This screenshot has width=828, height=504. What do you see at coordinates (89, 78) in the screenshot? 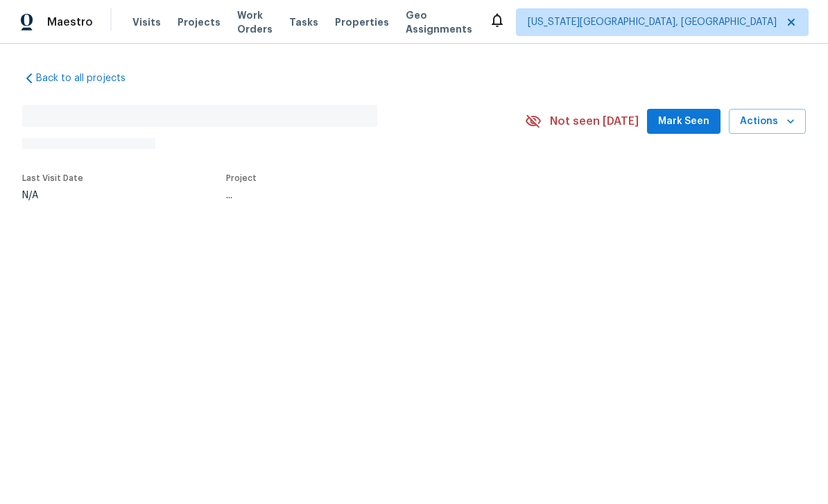
I see `a: Back to all projects` at bounding box center [89, 78].